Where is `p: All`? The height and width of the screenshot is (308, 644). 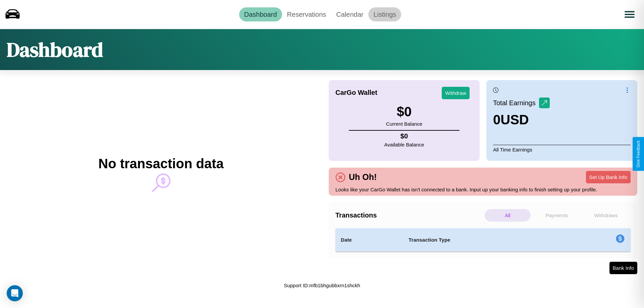 p: All is located at coordinates (508, 215).